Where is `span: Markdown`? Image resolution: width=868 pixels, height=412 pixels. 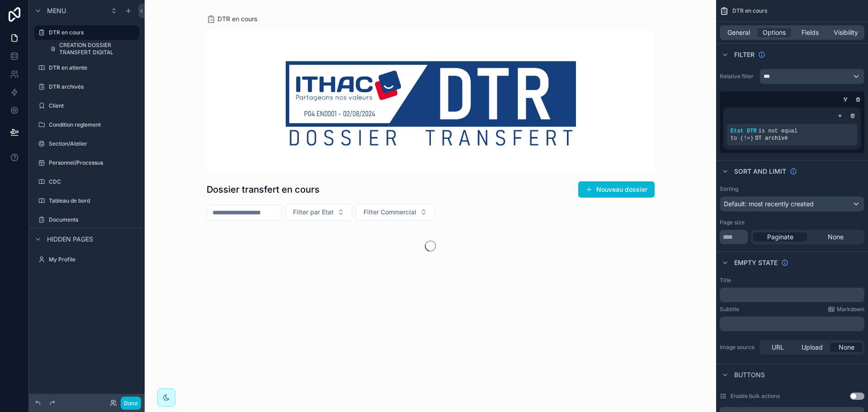
span: Markdown is located at coordinates (851, 309).